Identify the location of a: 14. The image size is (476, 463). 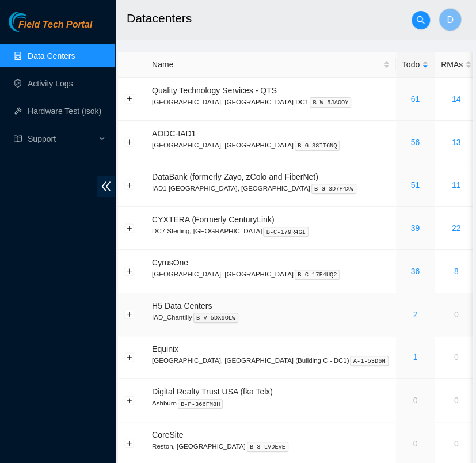
(456, 99).